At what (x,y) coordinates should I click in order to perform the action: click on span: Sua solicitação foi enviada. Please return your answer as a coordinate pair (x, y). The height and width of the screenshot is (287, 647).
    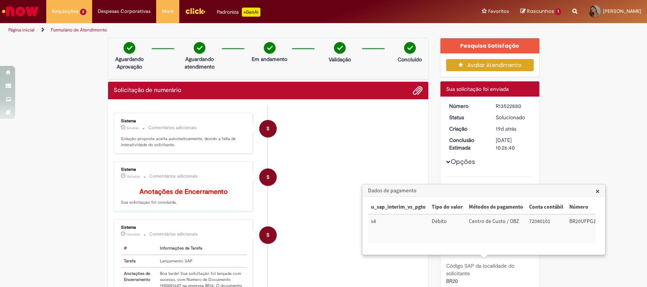
    Looking at the image, I should click on (477, 89).